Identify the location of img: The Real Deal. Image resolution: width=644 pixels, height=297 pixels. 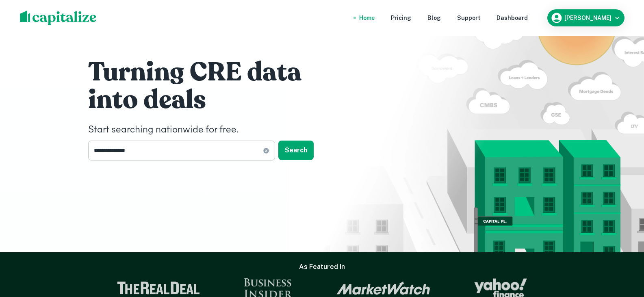
(158, 288).